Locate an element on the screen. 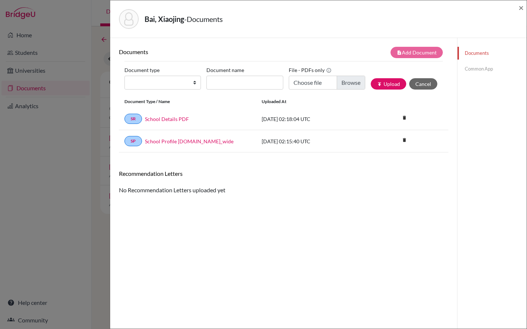  a: Common App is located at coordinates (492, 69).